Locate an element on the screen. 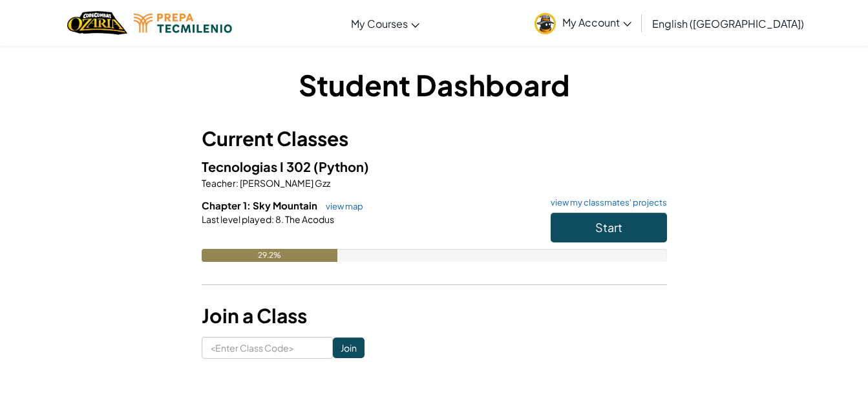 This screenshot has height=415, width=868. span: Start is located at coordinates (608, 226).